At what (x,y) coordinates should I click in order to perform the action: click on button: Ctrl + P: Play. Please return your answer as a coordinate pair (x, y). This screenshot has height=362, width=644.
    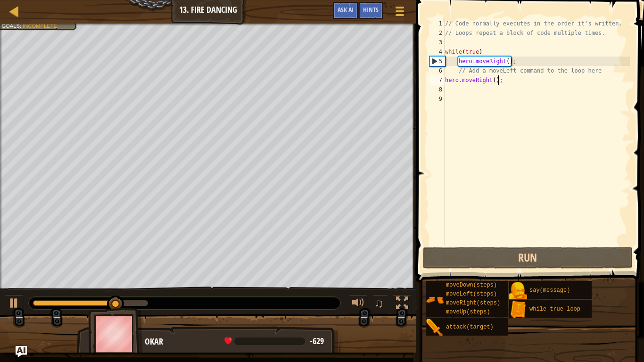
    Looking at the image, I should click on (14, 304).